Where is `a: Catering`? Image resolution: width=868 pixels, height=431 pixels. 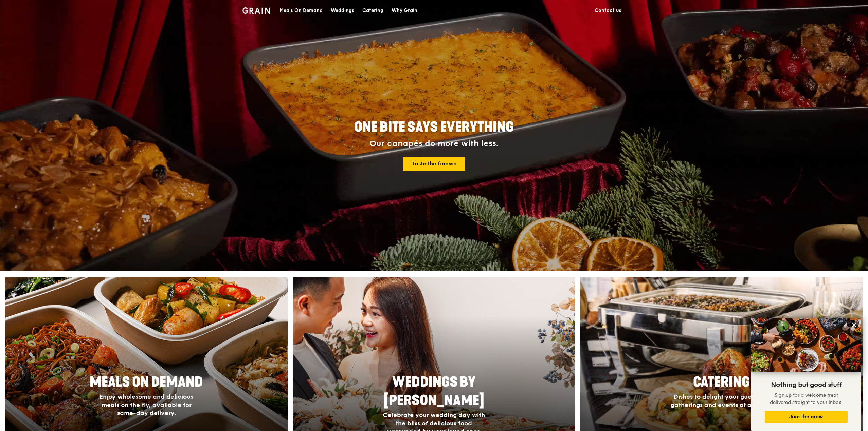
a: Catering is located at coordinates (373, 11).